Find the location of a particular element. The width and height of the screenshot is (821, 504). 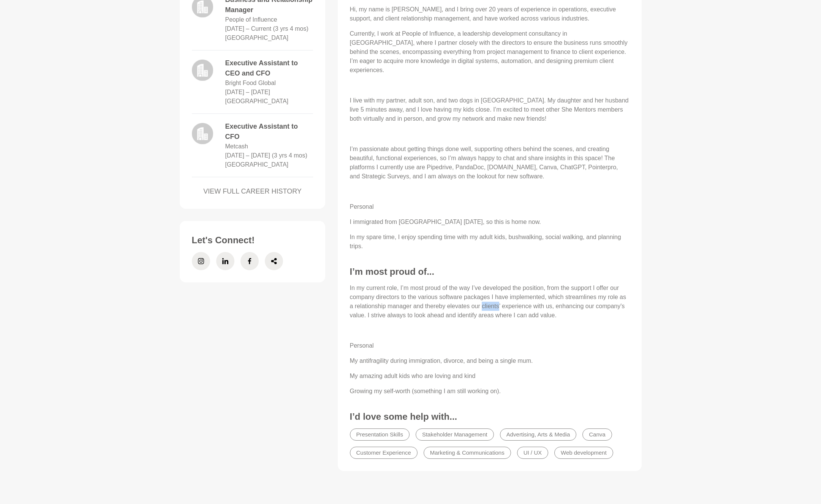

dd: Executive Assistant to CEO and CFO is located at coordinates (269, 69).